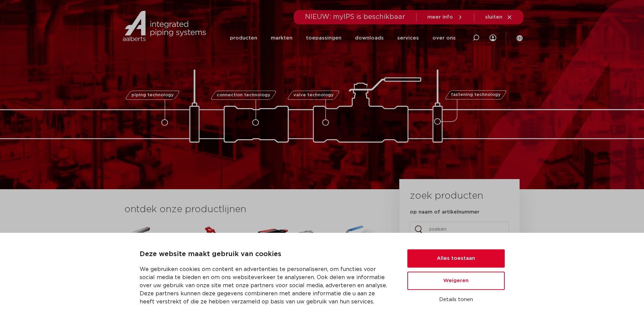 The width and height of the screenshot is (644, 322). I want to click on a: producten, so click(243, 38).